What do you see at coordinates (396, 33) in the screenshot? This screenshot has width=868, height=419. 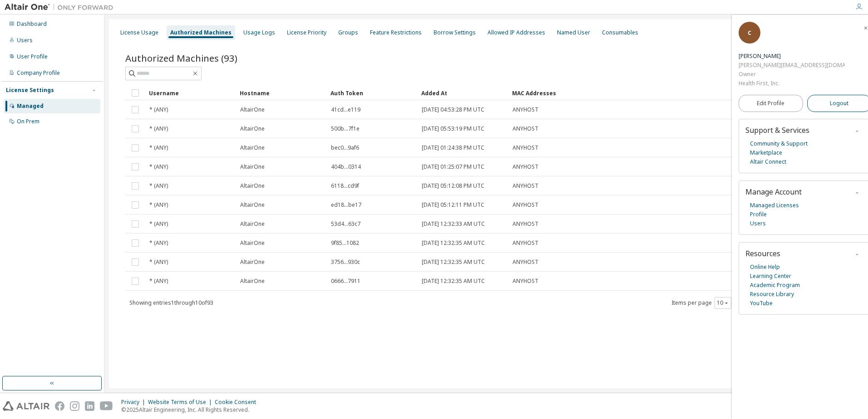 I see `div: Feature Restrictions` at bounding box center [396, 33].